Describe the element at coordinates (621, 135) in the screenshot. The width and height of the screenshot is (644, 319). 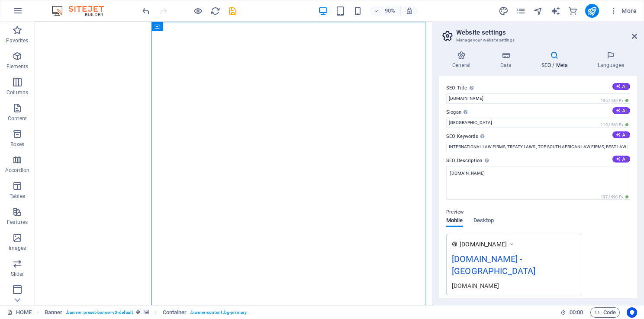
I see `button: SEO Keywords` at that location.